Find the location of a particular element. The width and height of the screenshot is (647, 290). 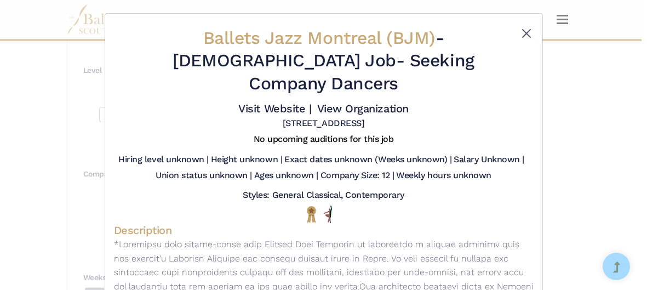

h5: Styles: General Classical, Contemporary is located at coordinates (323, 195).